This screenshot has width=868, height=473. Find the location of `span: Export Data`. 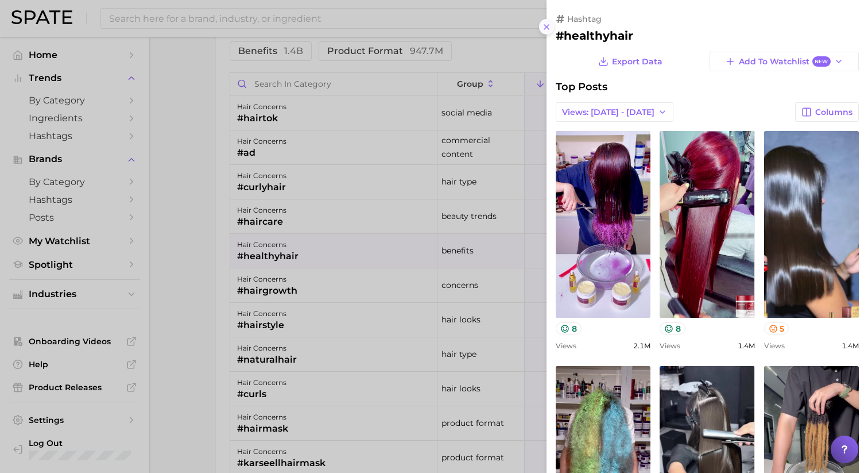

span: Export Data is located at coordinates (637, 61).